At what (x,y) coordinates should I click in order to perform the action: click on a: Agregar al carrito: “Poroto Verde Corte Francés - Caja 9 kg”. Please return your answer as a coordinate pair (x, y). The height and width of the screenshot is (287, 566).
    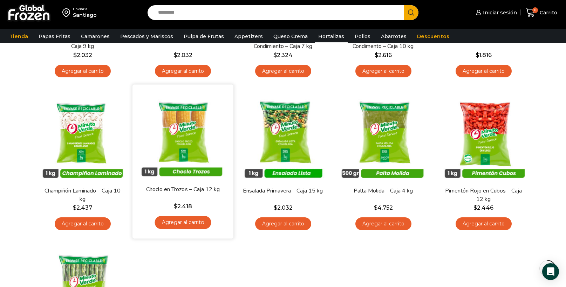
    Looking at the image, I should click on (83, 71).